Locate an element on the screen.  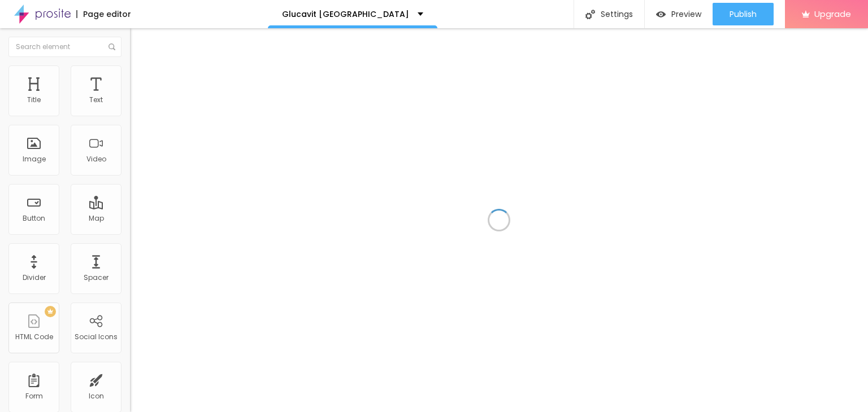
div: Form is located at coordinates (34, 396).